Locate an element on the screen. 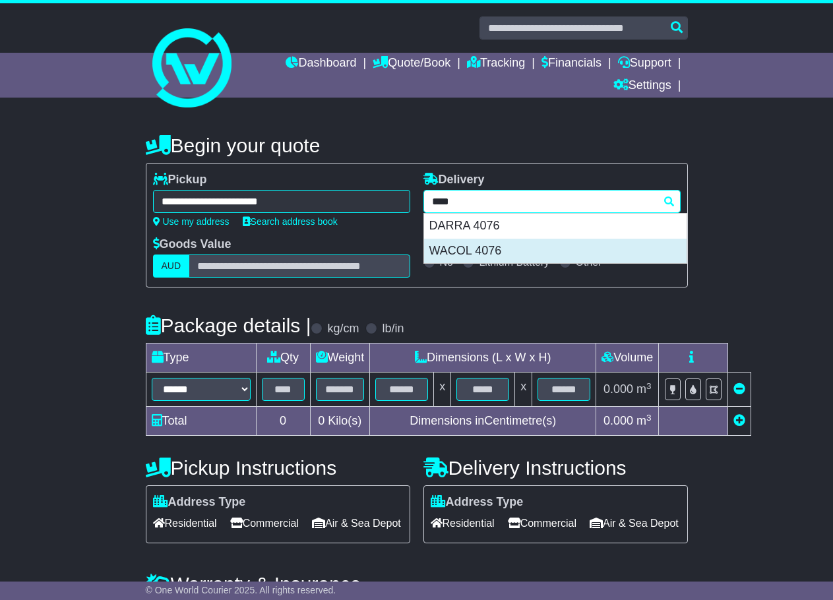 This screenshot has height=600, width=833. span: © One World Courier 2025. All rights reserved. is located at coordinates (241, 590).